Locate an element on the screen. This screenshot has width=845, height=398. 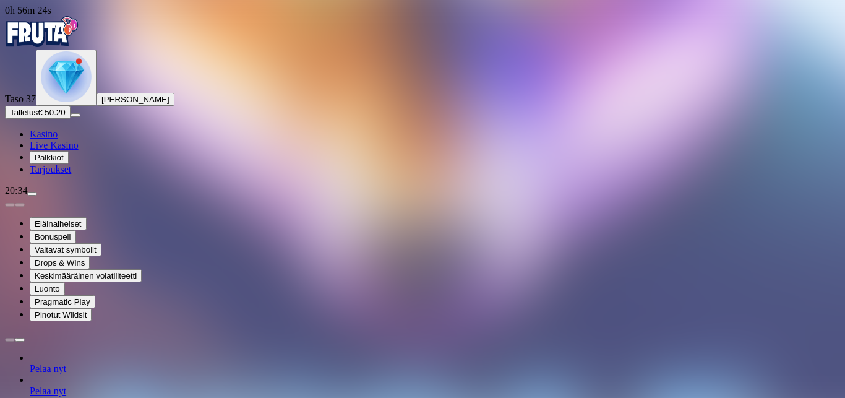
span: Tarjoukset is located at coordinates (50, 169).